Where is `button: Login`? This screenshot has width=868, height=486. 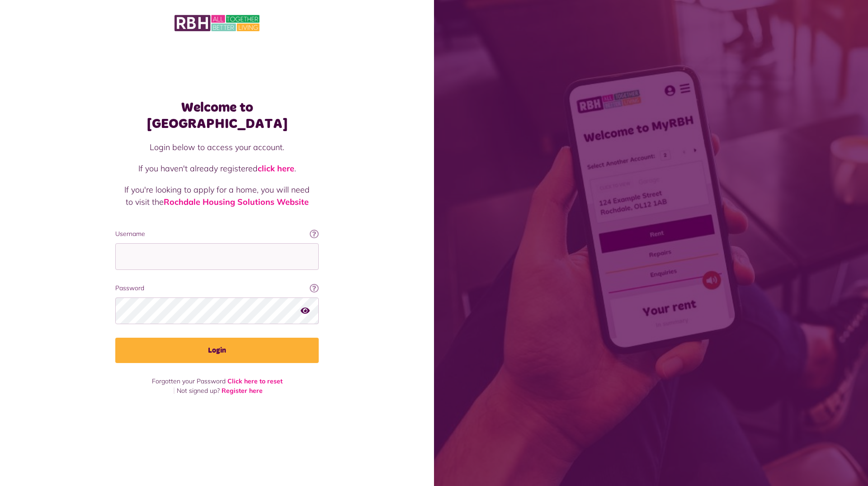
button: Login is located at coordinates (217, 350).